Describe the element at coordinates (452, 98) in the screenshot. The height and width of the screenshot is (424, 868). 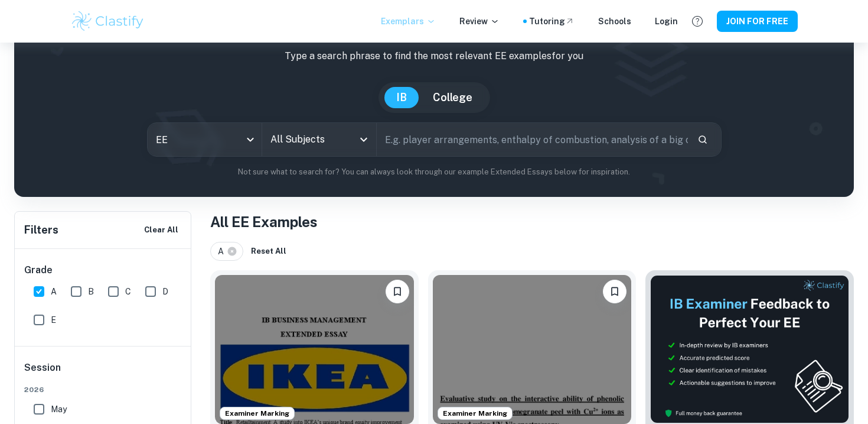
I see `button: College` at that location.